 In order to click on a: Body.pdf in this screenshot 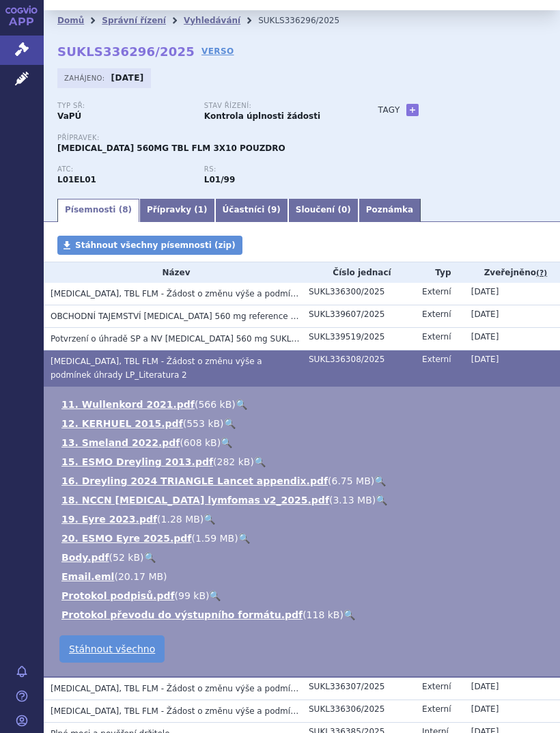, I will do `click(86, 557)`.